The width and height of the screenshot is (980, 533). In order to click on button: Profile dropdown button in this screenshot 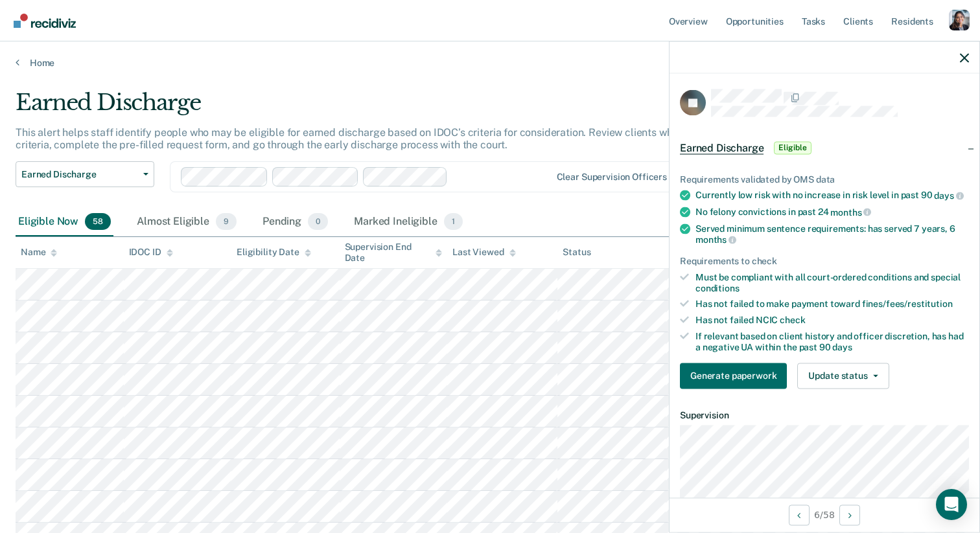, I will do `click(960, 20)`.